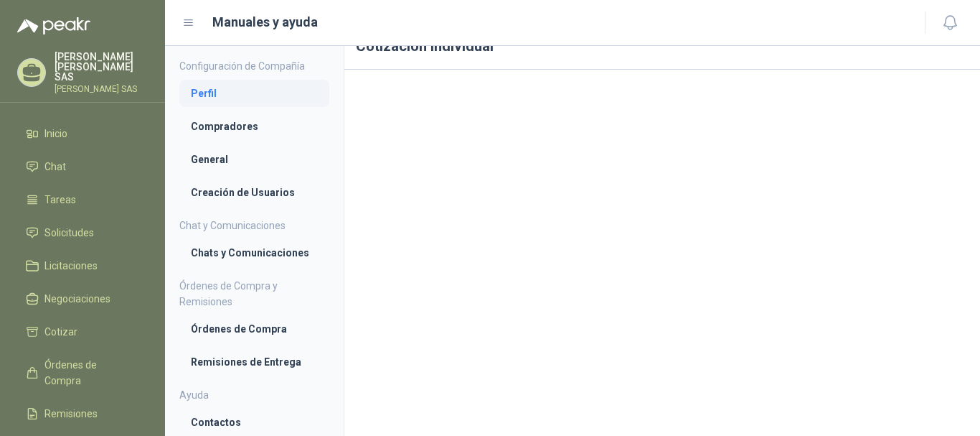  Describe the element at coordinates (254, 94) in the screenshot. I see `a: Perfil` at that location.